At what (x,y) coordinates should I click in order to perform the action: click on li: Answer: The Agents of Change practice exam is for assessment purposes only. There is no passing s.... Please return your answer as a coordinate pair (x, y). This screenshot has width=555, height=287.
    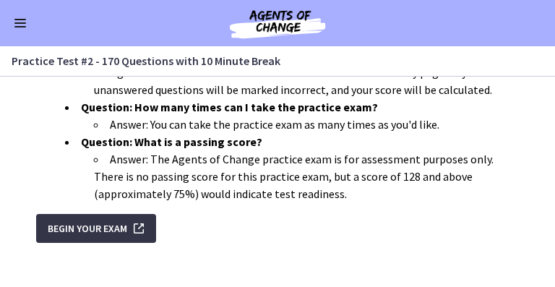
    Looking at the image, I should click on (306, 176).